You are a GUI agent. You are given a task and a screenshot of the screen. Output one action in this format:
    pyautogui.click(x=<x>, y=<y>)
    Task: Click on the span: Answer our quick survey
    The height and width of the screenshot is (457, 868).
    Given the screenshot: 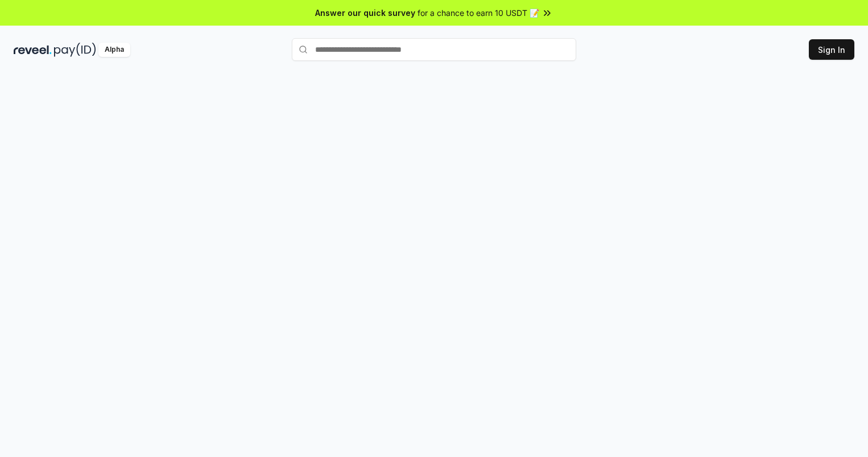 What is the action you would take?
    pyautogui.click(x=365, y=12)
    